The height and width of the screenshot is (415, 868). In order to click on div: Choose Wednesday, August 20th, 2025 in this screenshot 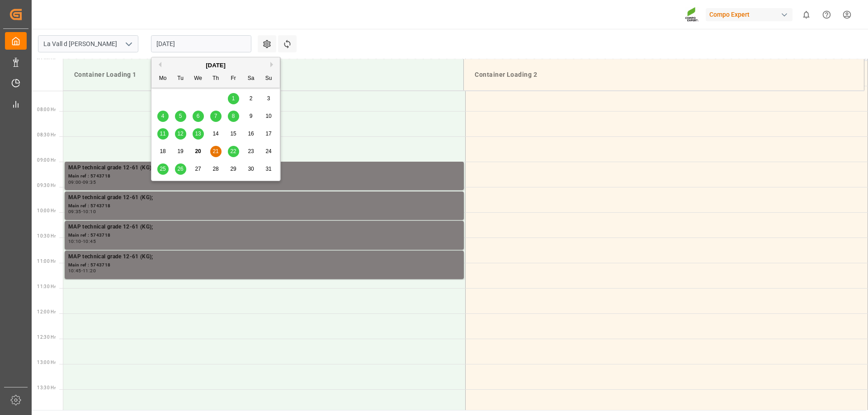, I will do `click(198, 152)`.